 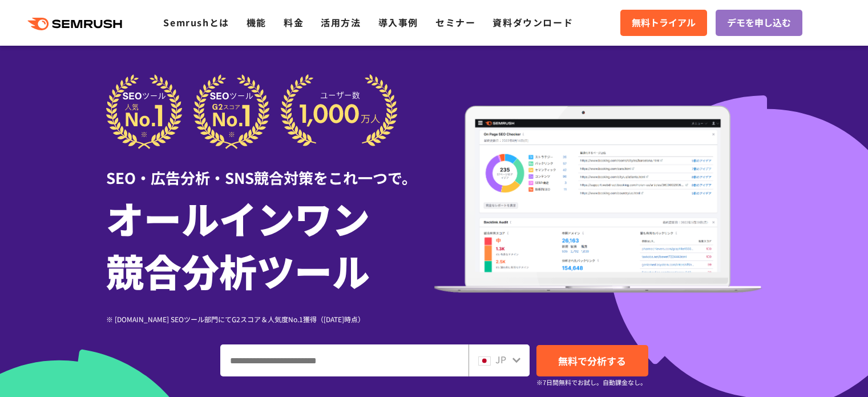 I want to click on small: ※7日間無料でお試し。自動課金なし。, so click(x=591, y=382).